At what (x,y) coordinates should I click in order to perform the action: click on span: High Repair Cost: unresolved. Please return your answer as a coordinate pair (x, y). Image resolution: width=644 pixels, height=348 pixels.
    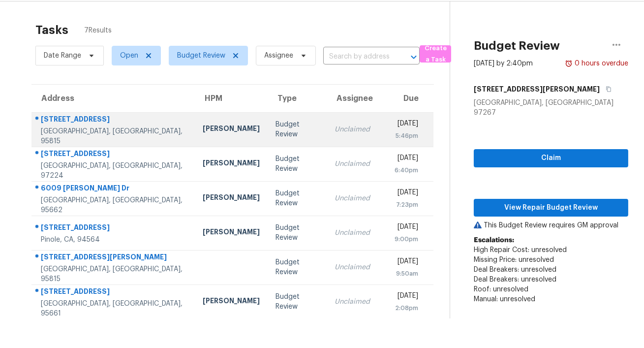
    Looking at the image, I should click on (520, 250).